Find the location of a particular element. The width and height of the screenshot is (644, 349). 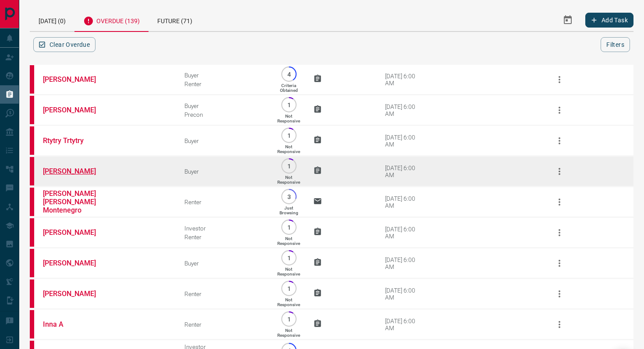

div: Future (71) is located at coordinates (175, 19).